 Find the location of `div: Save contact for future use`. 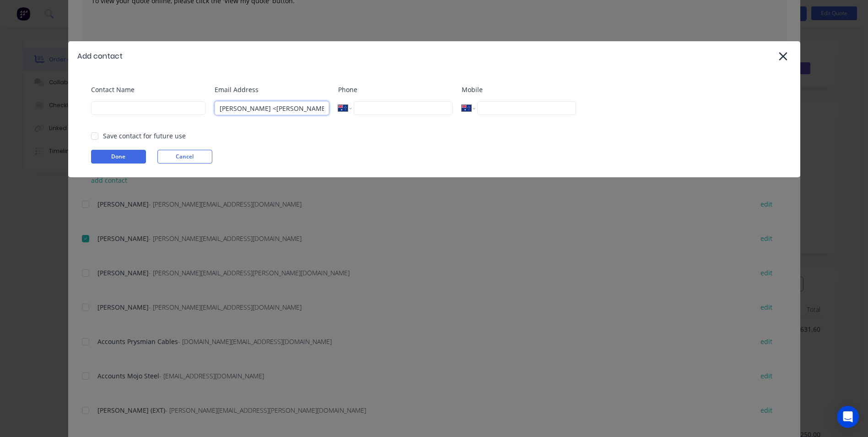

div: Save contact for future use is located at coordinates (144, 136).